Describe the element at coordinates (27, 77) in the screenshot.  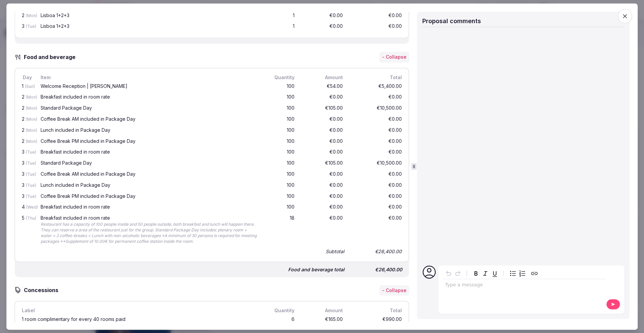
I see `div: Day` at that location.